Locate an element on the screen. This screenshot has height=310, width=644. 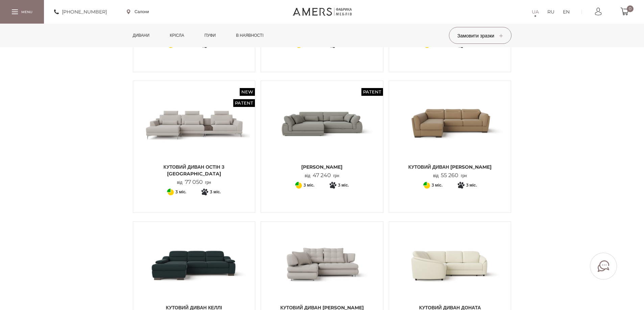
span: 47 240 is located at coordinates (322, 175).